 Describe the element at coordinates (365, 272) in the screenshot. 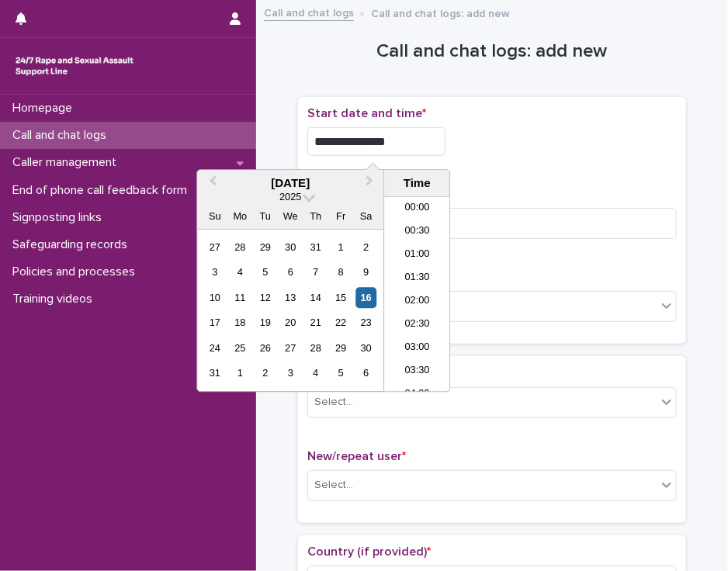

I see `div: Choose Saturday, August 9th, 2025` at that location.